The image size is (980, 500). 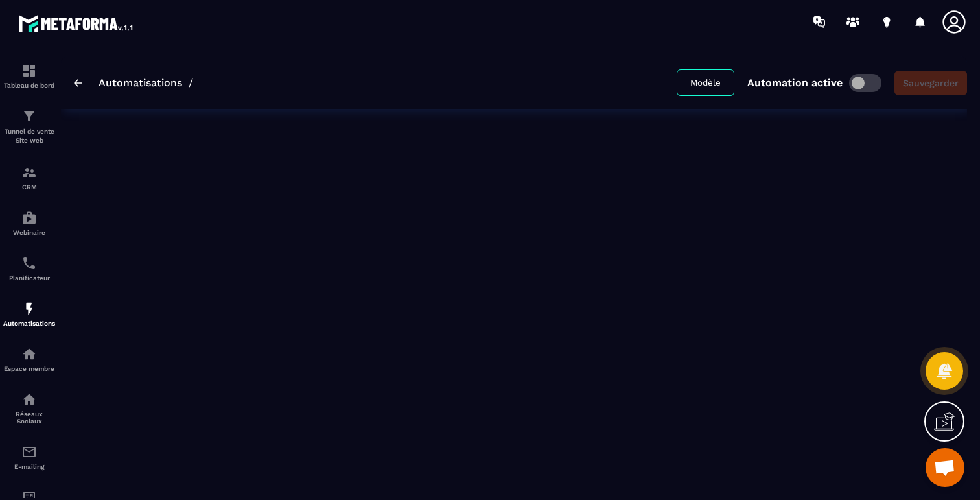 I want to click on a: automationsautomationsWebinaire, so click(x=29, y=223).